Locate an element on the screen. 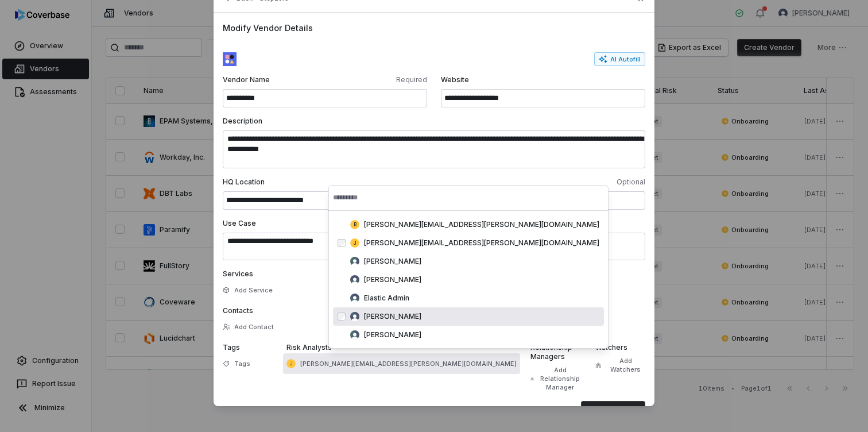 The height and width of the screenshot is (432, 868). div: Suggestions is located at coordinates (468, 280).